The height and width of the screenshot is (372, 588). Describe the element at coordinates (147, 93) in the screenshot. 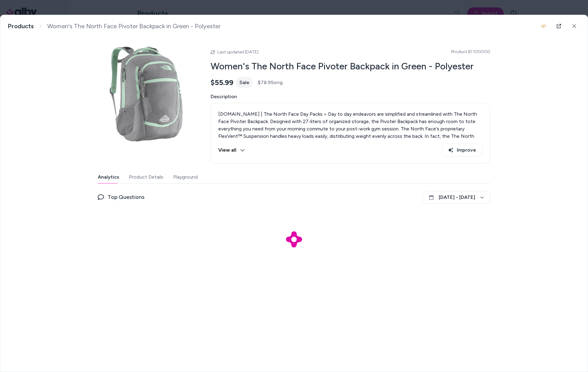

I see `img: the-north-face-pivoter-backpack-women-s-.jpg` at that location.